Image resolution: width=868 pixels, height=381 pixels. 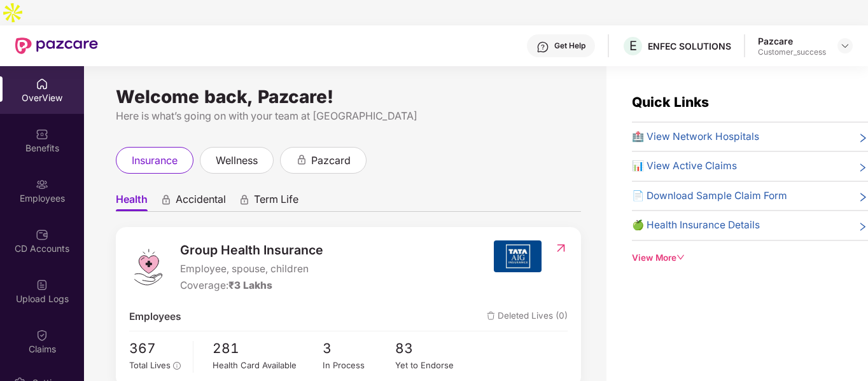 What do you see at coordinates (57, 46) in the screenshot?
I see `img: New Pazcare Logo` at bounding box center [57, 46].